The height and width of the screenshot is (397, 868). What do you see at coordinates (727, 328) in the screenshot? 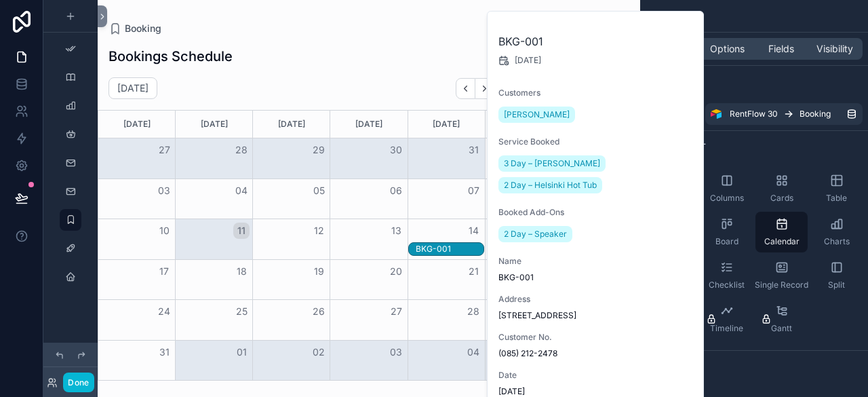
I see `span: Timeline` at bounding box center [727, 328].